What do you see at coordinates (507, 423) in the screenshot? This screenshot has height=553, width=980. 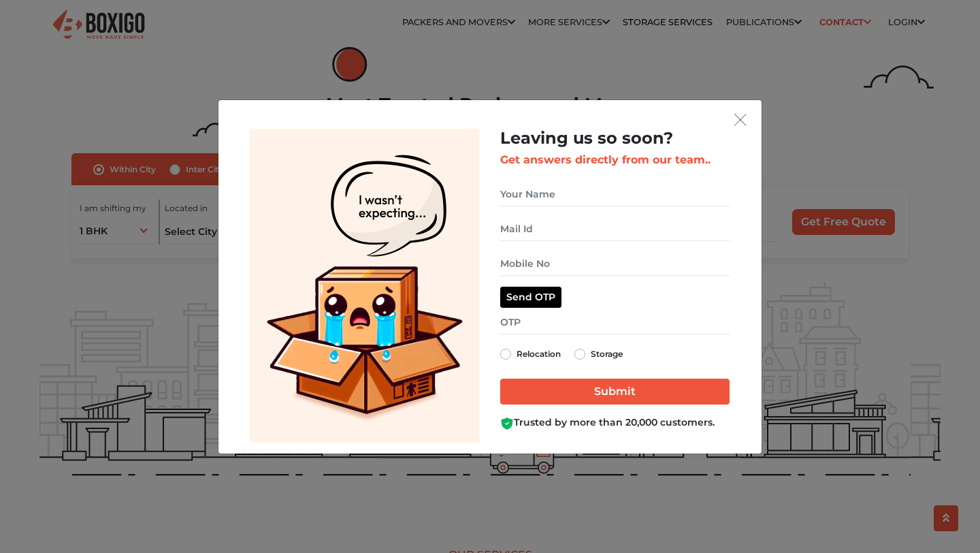 I see `img: Boxigo Customer Shield` at bounding box center [507, 423].